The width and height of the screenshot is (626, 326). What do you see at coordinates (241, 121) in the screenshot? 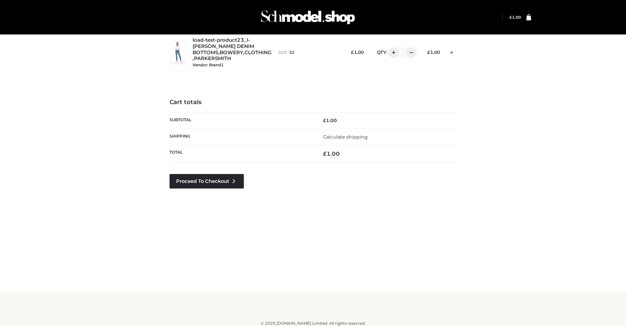
I see `th: Subtotal` at bounding box center [241, 121].